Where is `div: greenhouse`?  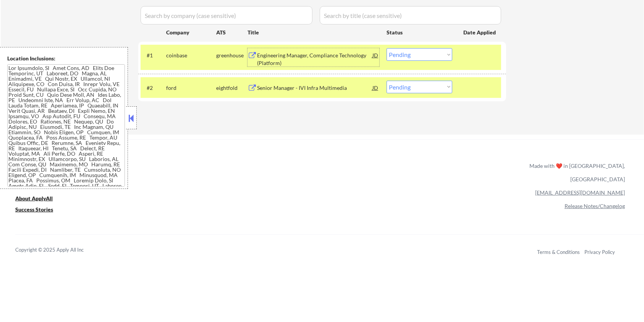
div: greenhouse is located at coordinates (232, 55).